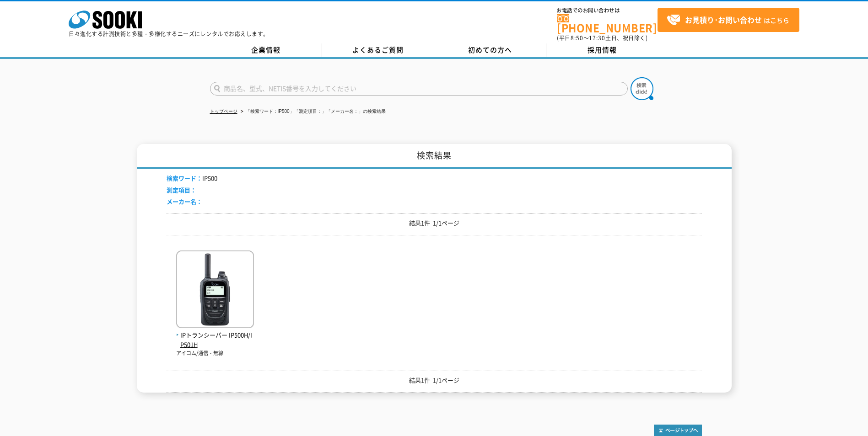 This screenshot has width=868, height=436. What do you see at coordinates (729, 20) in the screenshot?
I see `a: お見積り･お問い合わせはこちら` at bounding box center [729, 20].